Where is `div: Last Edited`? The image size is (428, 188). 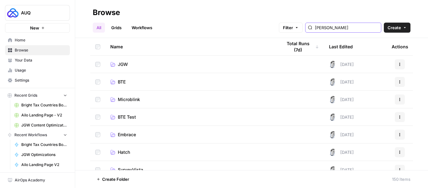
div: Last Edited is located at coordinates (341, 46).